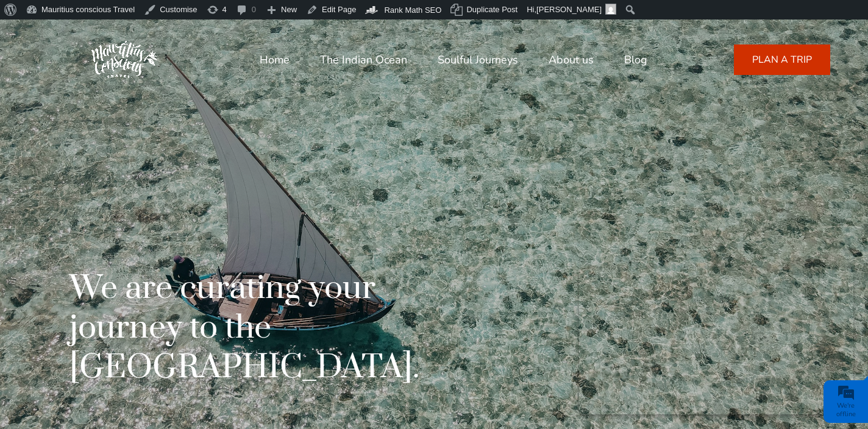 The height and width of the screenshot is (429, 868). Describe the element at coordinates (571, 60) in the screenshot. I see `a: About us` at that location.